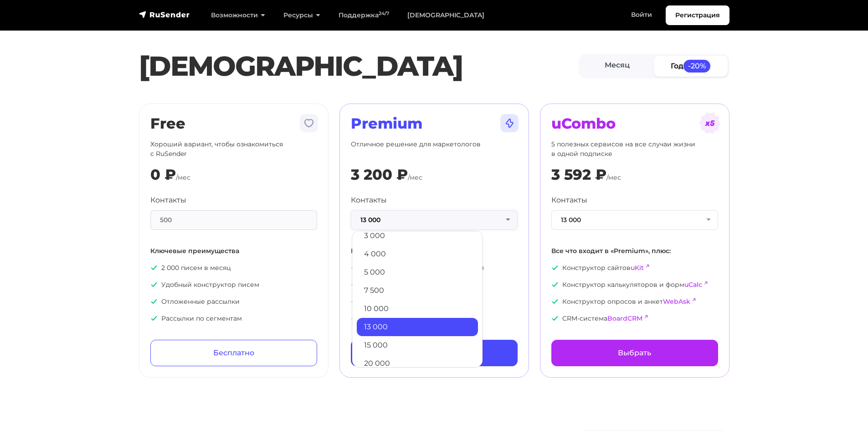 This screenshot has height=431, width=868. What do you see at coordinates (434, 123) in the screenshot?
I see `h2: Premium` at bounding box center [434, 123].